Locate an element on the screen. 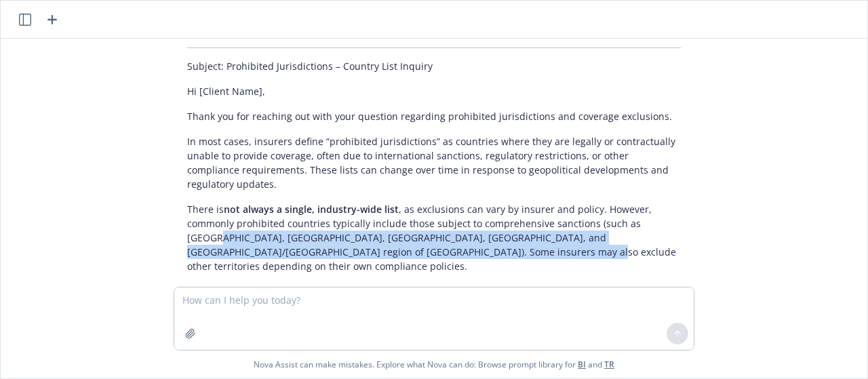 This screenshot has width=868, height=379. span: Nova Assist can make mistakes. Explore what Nova can do: Browse prompt library for and is located at coordinates (434, 364).